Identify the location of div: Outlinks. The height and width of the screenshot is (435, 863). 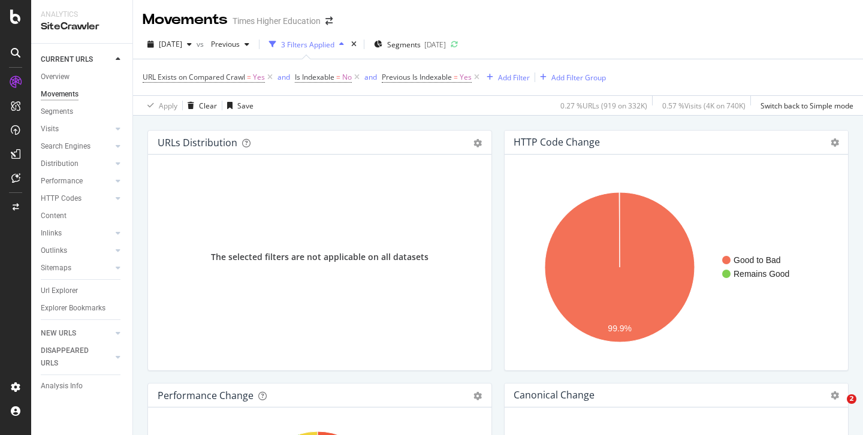
(54, 250).